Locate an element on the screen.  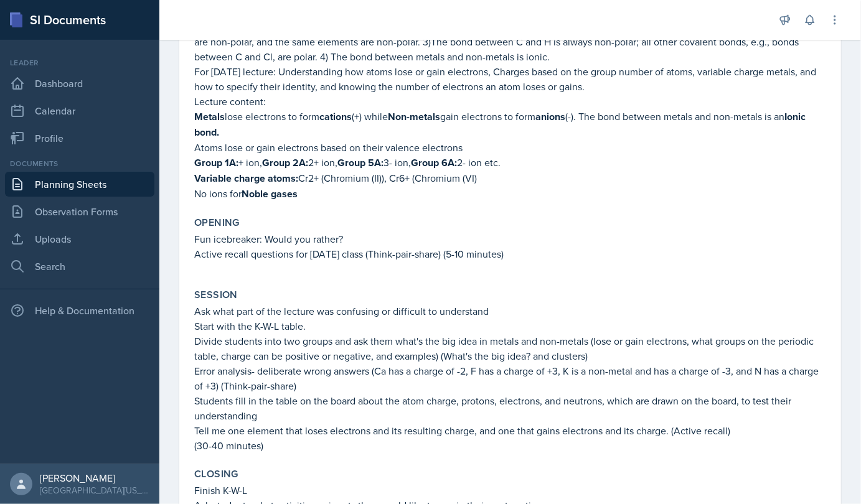
strong: Noble gases is located at coordinates (269, 193).